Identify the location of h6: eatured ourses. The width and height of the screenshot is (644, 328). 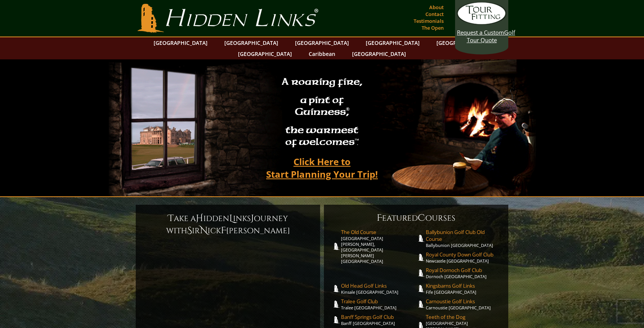
(416, 218).